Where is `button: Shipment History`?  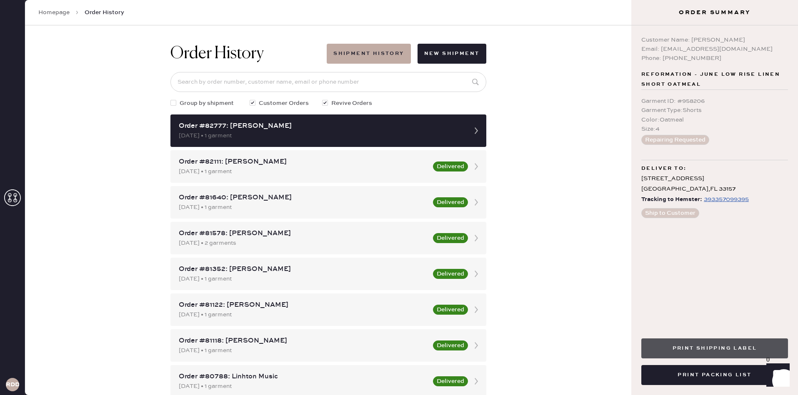 button: Shipment History is located at coordinates (368, 54).